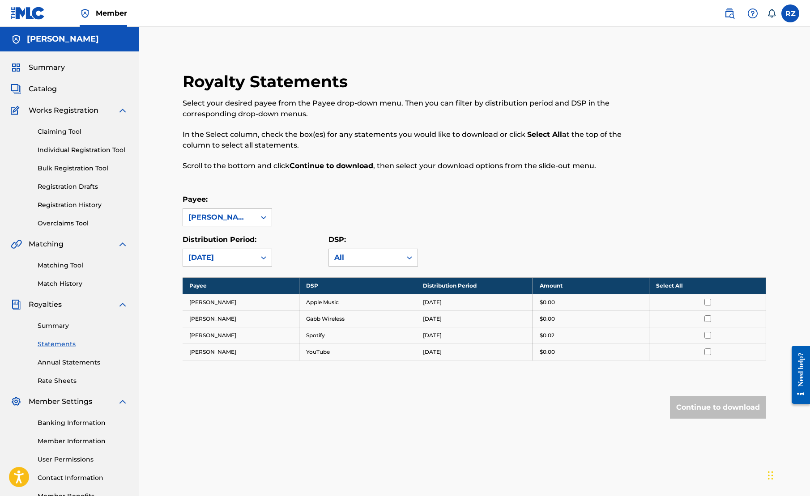 This screenshot has height=496, width=810. I want to click on a: Claiming Tool, so click(83, 132).